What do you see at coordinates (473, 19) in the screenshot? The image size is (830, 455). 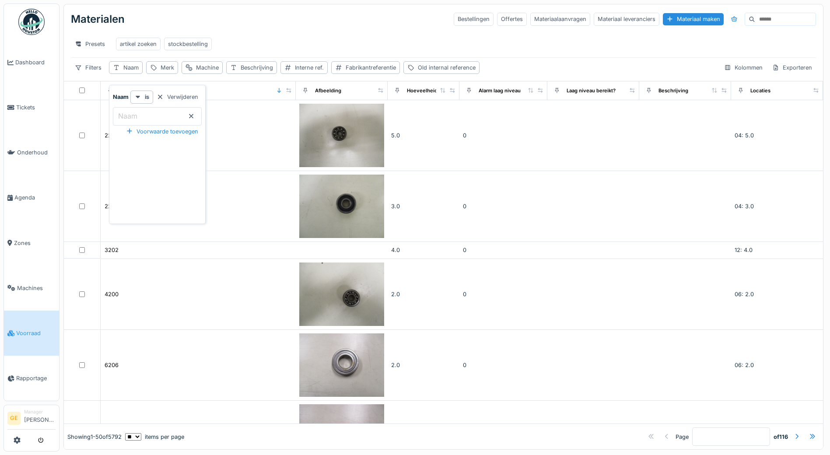 I see `div: Bestellingen` at bounding box center [473, 19].